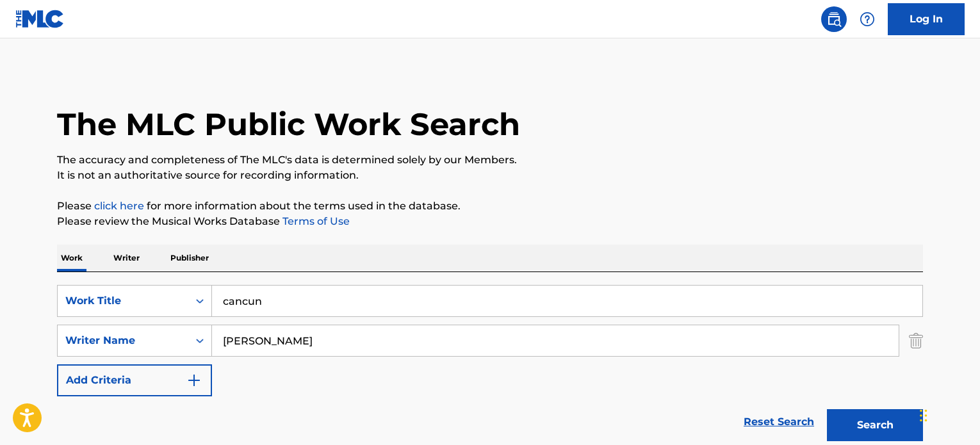 This screenshot has width=980, height=445. Describe the element at coordinates (134, 380) in the screenshot. I see `button: Add Criteria` at that location.